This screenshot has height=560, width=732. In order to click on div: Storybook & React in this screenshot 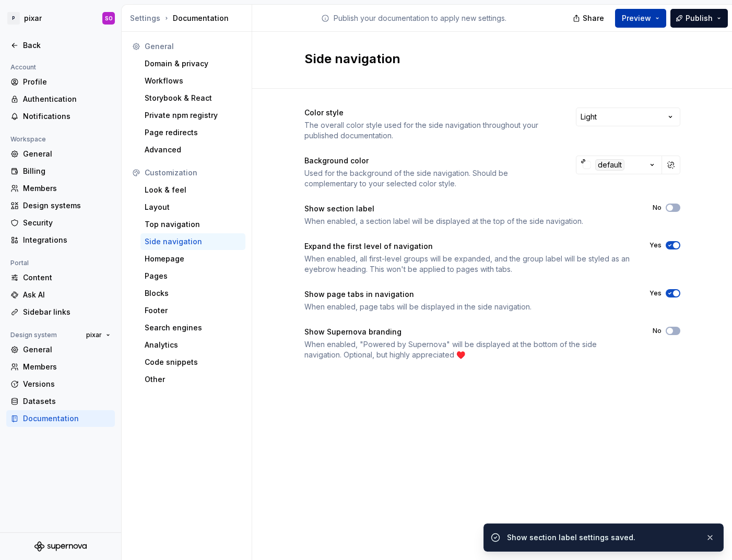, I will do `click(192, 98)`.